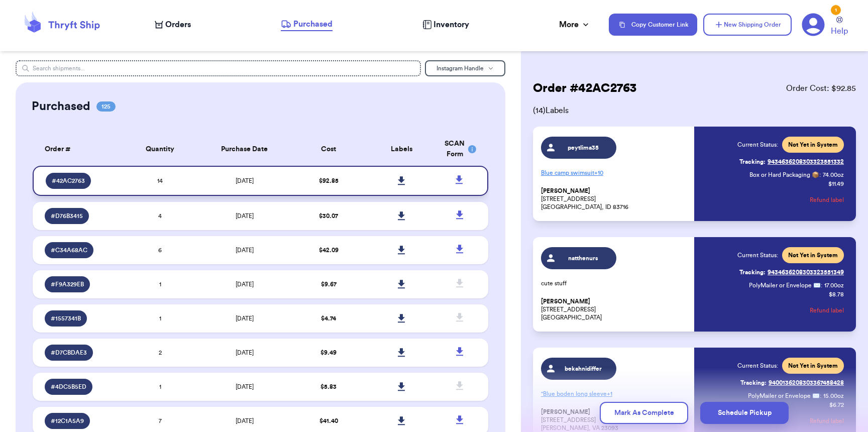 This screenshot has height=432, width=868. Describe the element at coordinates (328, 421) in the screenshot. I see `span: $ 41.40` at that location.